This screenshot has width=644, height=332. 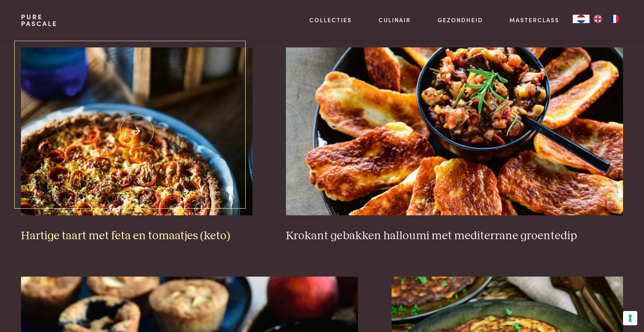 What do you see at coordinates (460, 20) in the screenshot?
I see `a: Gezondheid` at bounding box center [460, 20].